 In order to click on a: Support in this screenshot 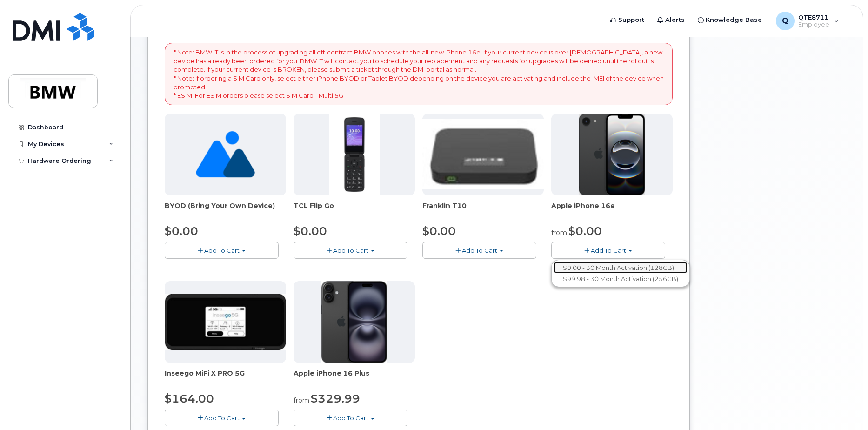, I will do `click(627, 20)`.